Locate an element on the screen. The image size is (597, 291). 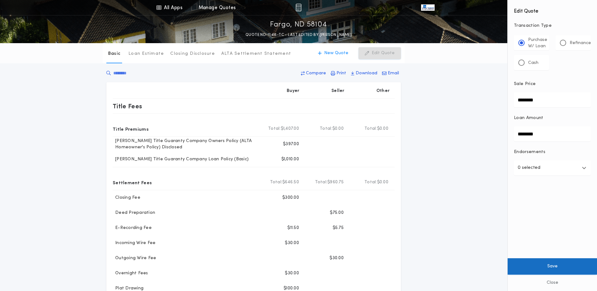
input: Sale Price is located at coordinates (553, 100).